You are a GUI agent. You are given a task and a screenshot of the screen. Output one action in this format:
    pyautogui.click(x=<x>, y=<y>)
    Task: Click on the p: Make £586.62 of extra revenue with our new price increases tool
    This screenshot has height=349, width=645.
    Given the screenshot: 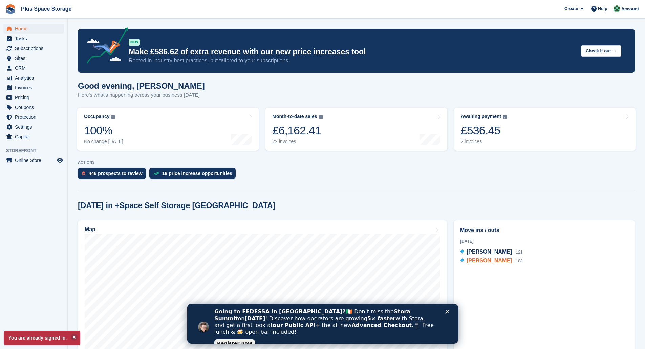 What is the action you would take?
    pyautogui.click(x=352, y=52)
    